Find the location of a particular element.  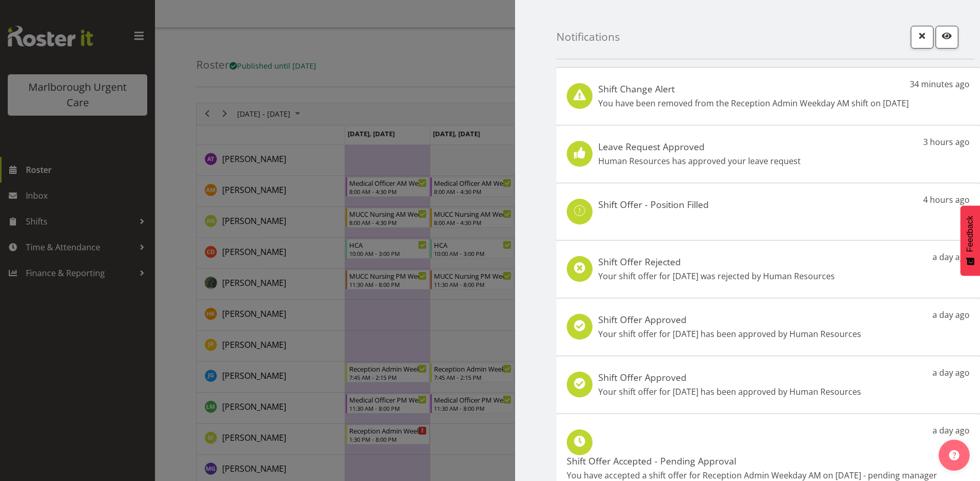

p: Human Resources has approved your leave request is located at coordinates (700, 161).